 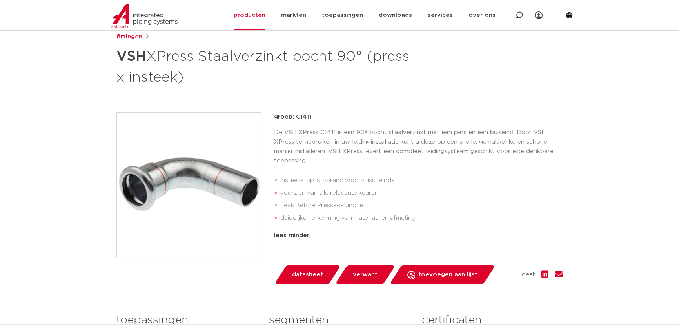 What do you see at coordinates (308, 275) in the screenshot?
I see `a: datasheet` at bounding box center [308, 275].